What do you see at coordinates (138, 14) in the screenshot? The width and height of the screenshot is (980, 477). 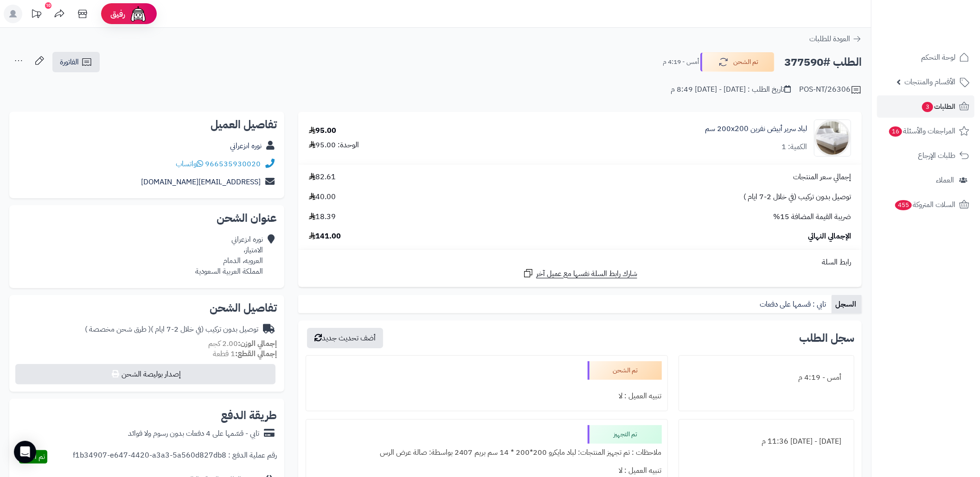 I see `img: ai-face.png` at bounding box center [138, 14].